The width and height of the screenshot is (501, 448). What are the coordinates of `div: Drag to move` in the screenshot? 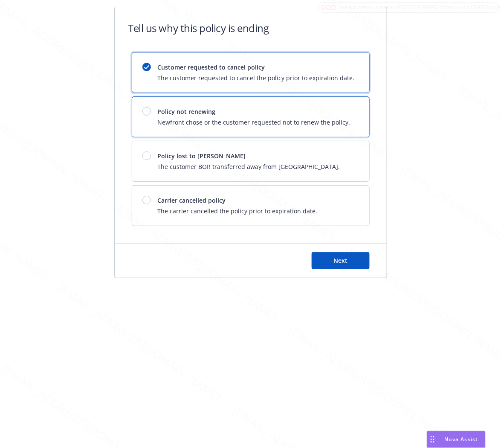 It's located at (433, 439).